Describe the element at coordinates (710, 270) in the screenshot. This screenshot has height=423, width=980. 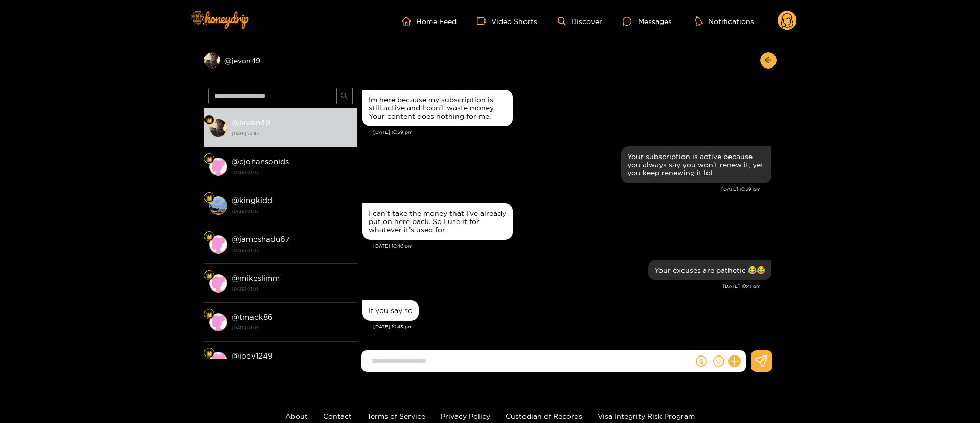
I see `div: Your excuses are pathetic 😂😂` at that location.